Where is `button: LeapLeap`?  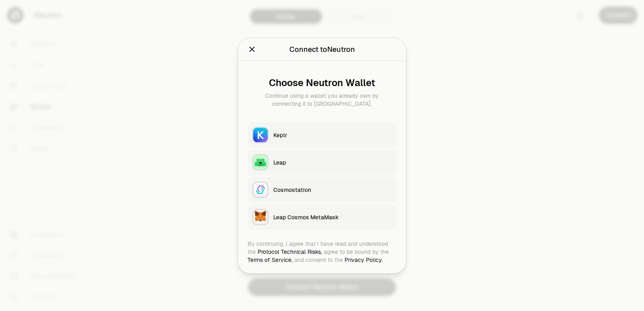
button: LeapLeap is located at coordinates (322, 162).